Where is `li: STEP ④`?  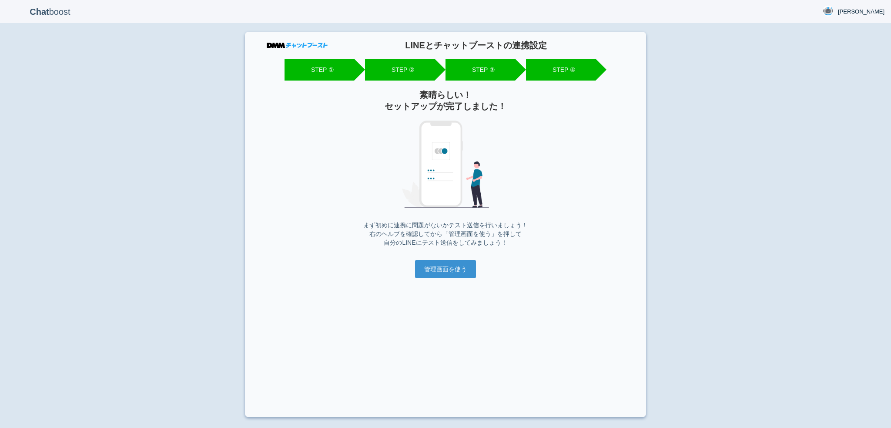 li: STEP ④ is located at coordinates (561, 70).